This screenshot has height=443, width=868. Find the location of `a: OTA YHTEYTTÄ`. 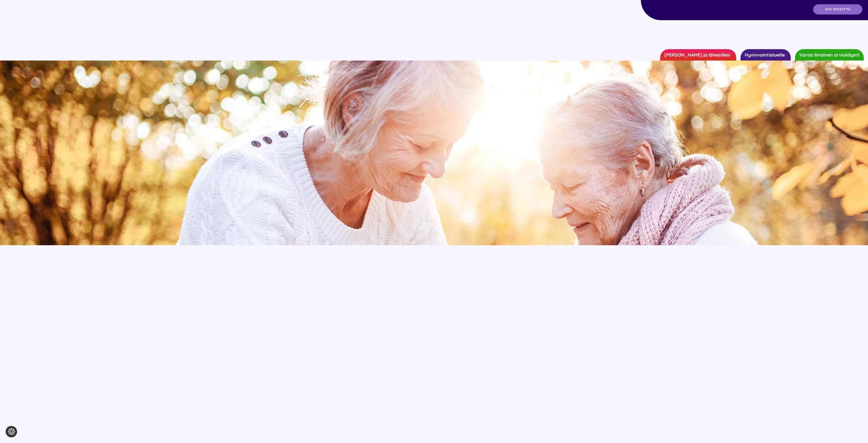

a: OTA YHTEYTTÄ is located at coordinates (838, 9).